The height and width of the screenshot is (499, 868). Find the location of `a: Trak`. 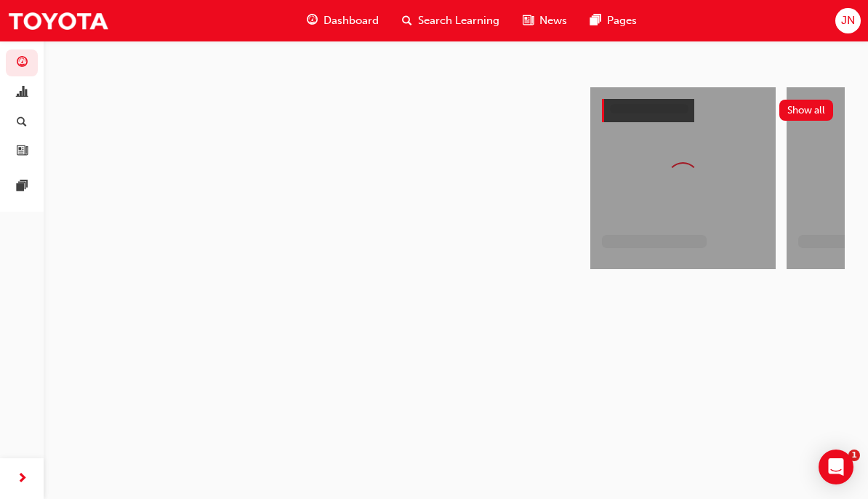

a: Trak is located at coordinates (58, 20).